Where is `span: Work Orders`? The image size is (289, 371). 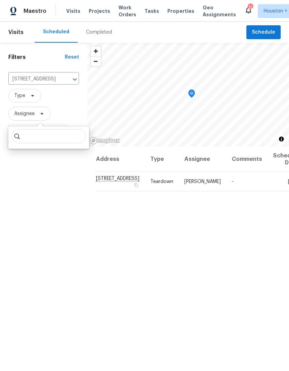 span: Work Orders is located at coordinates (127, 11).